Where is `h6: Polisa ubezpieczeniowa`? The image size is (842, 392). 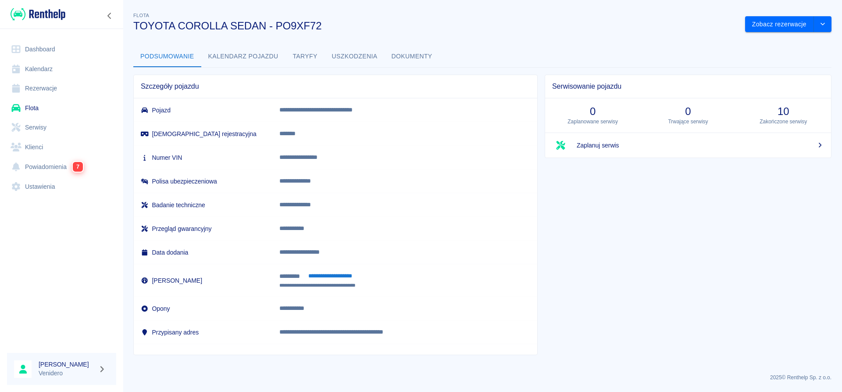
h6: Polisa ubezpieczeniowa is located at coordinates (203, 181).